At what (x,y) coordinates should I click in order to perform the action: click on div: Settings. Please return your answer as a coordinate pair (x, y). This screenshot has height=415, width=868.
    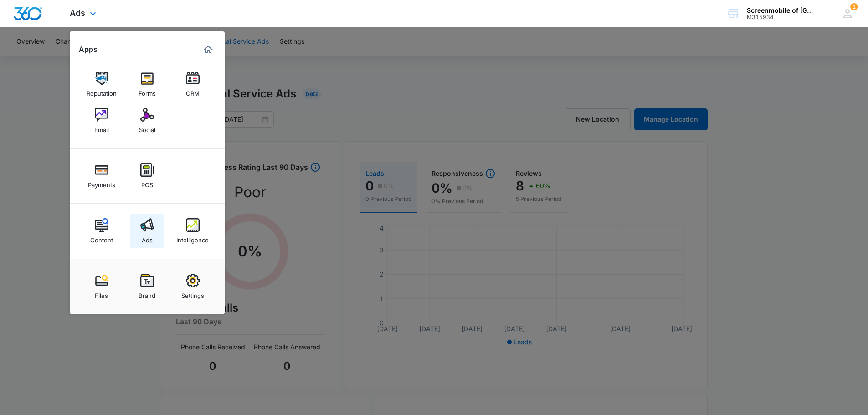
    Looking at the image, I should click on (193, 293).